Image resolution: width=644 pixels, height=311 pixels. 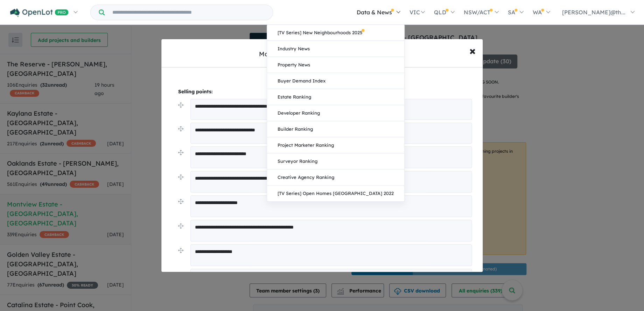 I want to click on a: [TV Series] New Neighbourhoods 2025, so click(x=335, y=33).